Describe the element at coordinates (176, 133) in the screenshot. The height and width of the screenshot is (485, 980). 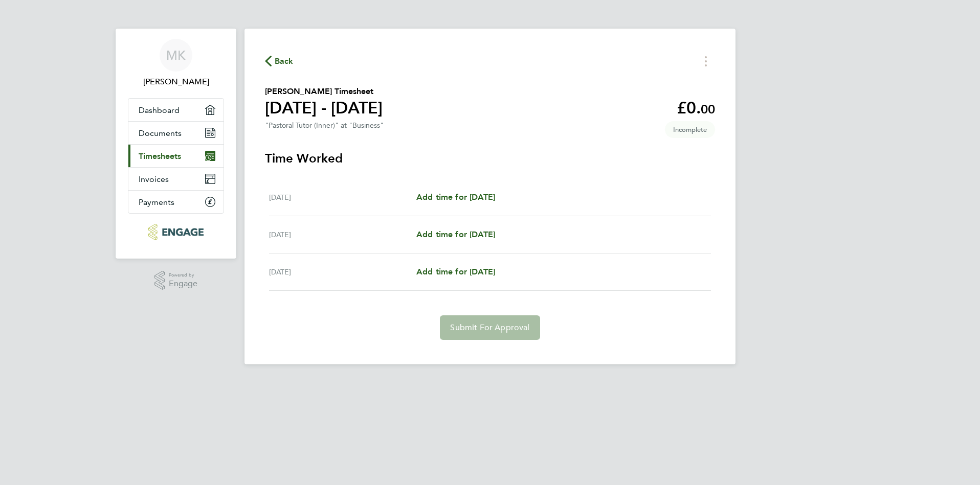
I see `a: Documents` at that location.